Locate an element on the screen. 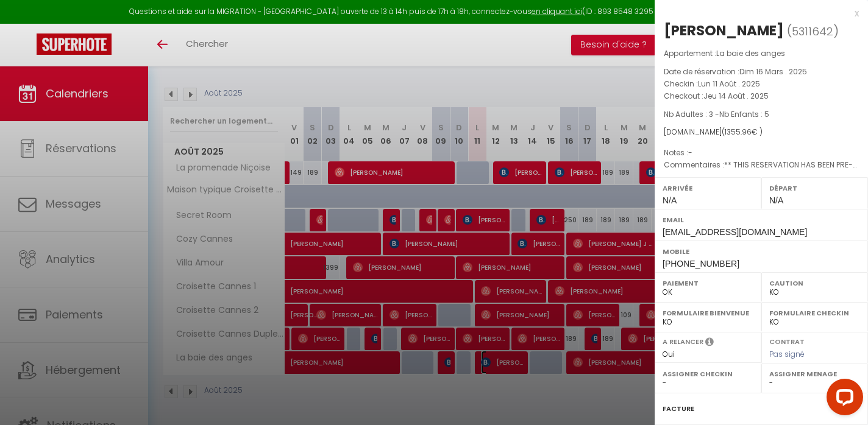  label: Assigner Checkin is located at coordinates (708, 374).